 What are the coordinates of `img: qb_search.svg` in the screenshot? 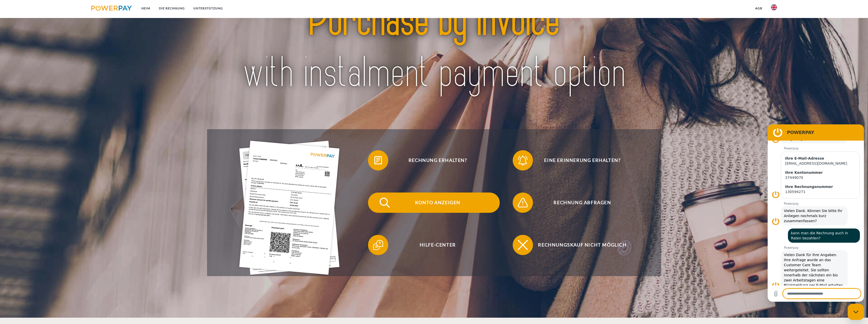 It's located at (385, 203).